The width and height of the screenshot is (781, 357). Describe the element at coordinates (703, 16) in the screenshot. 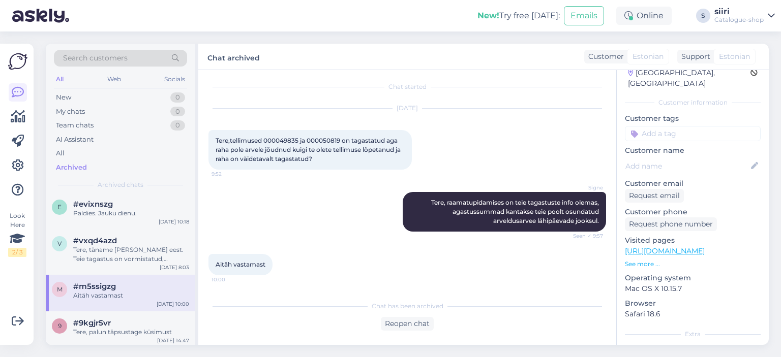

I see `div: S` at that location.